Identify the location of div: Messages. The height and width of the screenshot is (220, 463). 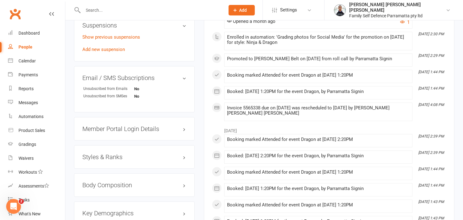
(28, 102).